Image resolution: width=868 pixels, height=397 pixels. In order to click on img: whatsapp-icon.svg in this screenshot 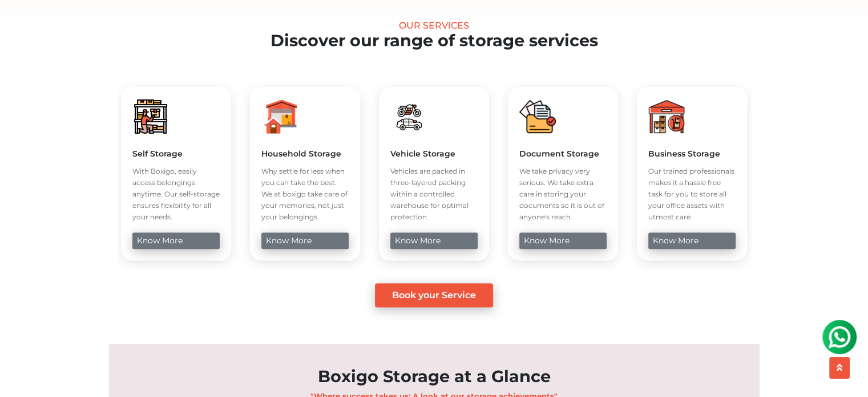, I will do `click(23, 23)`.